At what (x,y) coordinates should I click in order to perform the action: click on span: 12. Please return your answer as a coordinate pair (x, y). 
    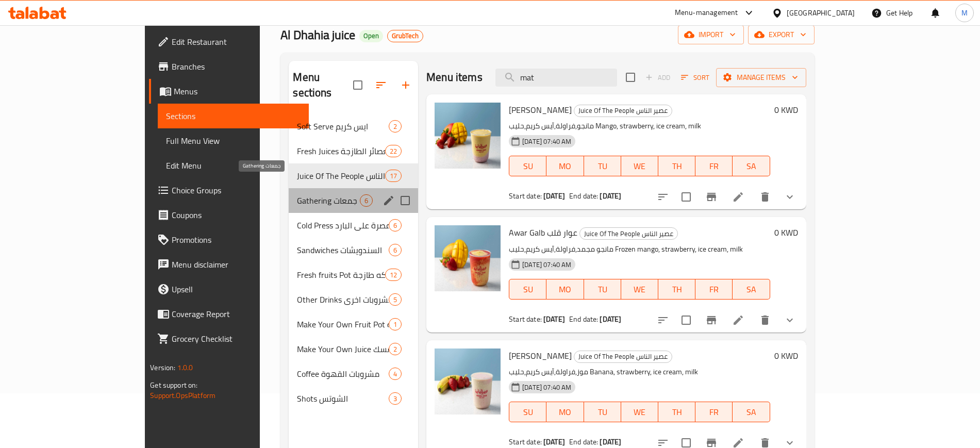
    Looking at the image, I should click on (394, 274).